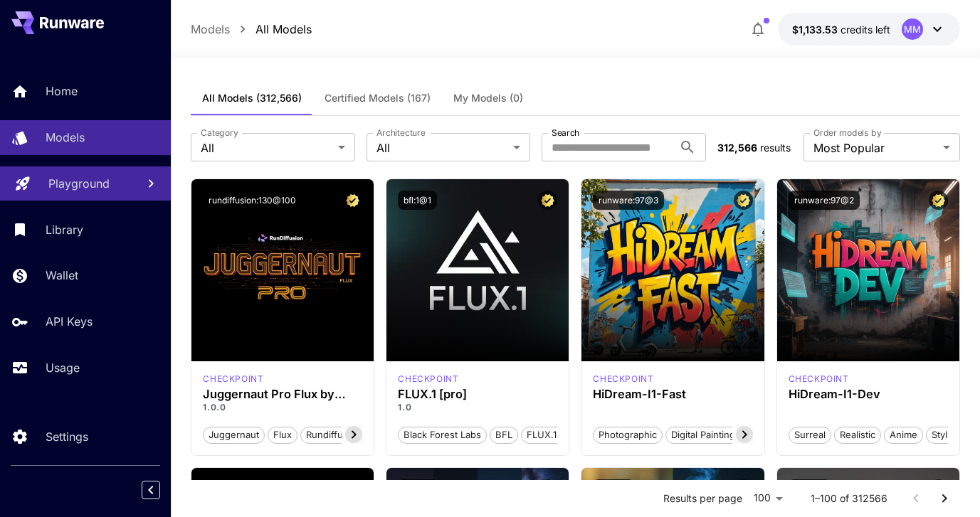  What do you see at coordinates (233, 436) in the screenshot?
I see `span: juggernaut` at bounding box center [233, 436].